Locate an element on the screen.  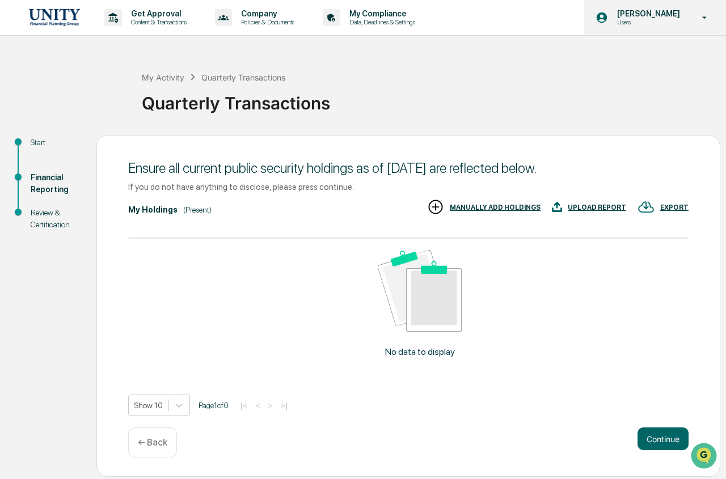
p: Policies & Documents is located at coordinates (266, 22).